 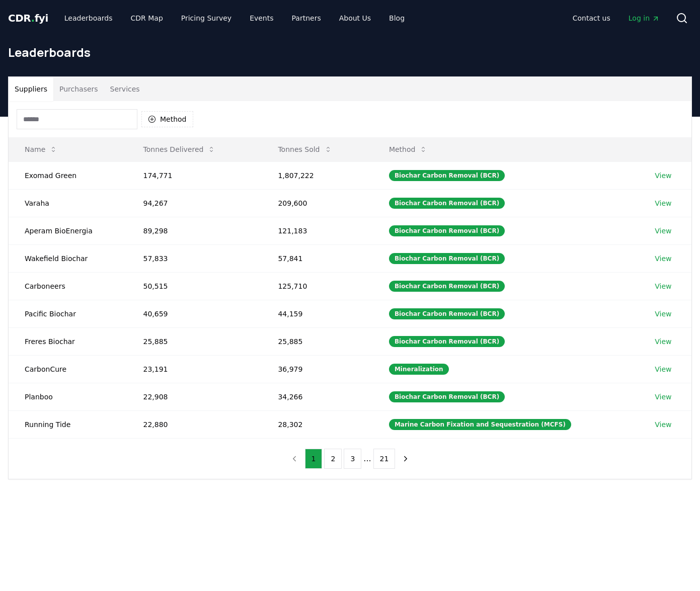 What do you see at coordinates (68, 313) in the screenshot?
I see `td: Pacific Biochar` at bounding box center [68, 313].